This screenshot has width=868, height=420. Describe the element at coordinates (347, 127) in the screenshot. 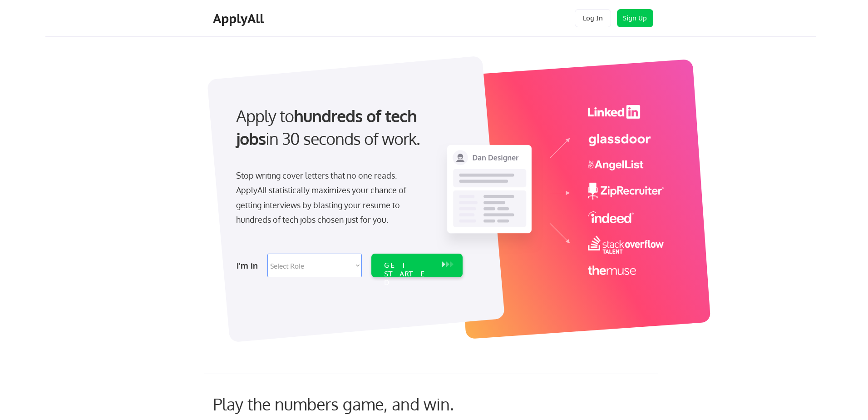

I see `div: Apply to in 30 seconds of work.` at that location.